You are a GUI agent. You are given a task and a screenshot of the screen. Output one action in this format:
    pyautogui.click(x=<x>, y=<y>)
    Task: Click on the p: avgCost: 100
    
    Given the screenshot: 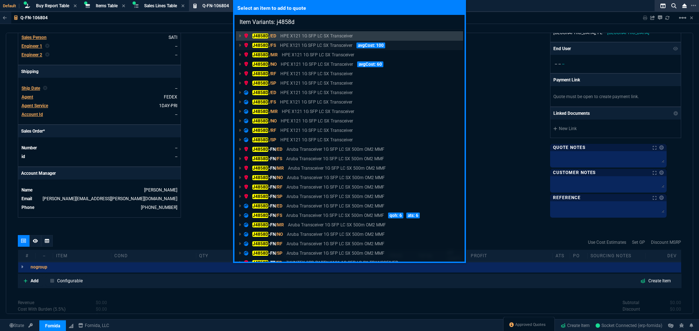 What is the action you would take?
    pyautogui.click(x=370, y=45)
    